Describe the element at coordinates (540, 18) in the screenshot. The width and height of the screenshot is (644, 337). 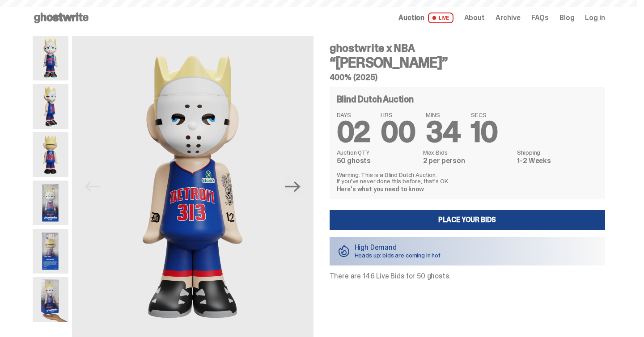
I see `a: FAQs` at that location.